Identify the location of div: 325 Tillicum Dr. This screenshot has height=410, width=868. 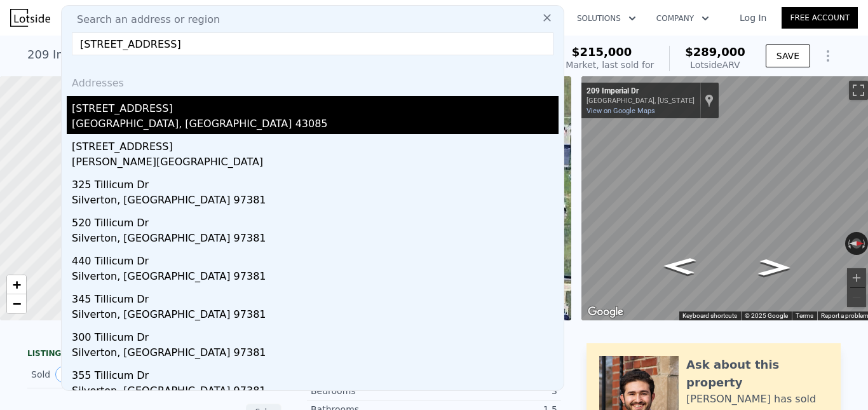
(315, 182).